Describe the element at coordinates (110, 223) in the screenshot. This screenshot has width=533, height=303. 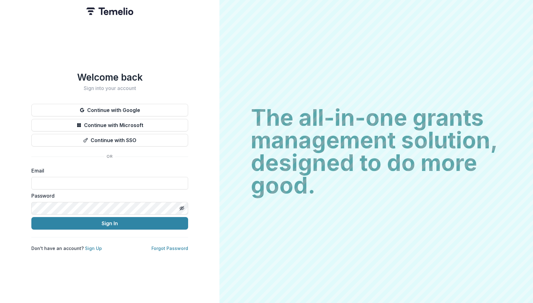
I see `button: Sign In` at that location.